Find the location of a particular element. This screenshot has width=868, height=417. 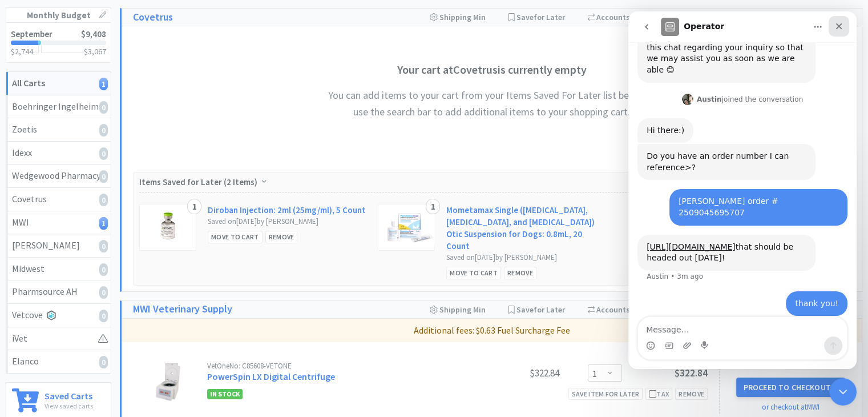

h6: Saved Carts is located at coordinates (68, 394).